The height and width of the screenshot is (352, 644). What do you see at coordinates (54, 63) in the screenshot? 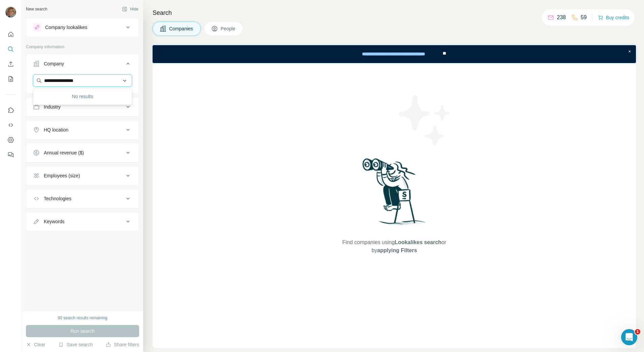
I see `div: Company` at bounding box center [54, 63].